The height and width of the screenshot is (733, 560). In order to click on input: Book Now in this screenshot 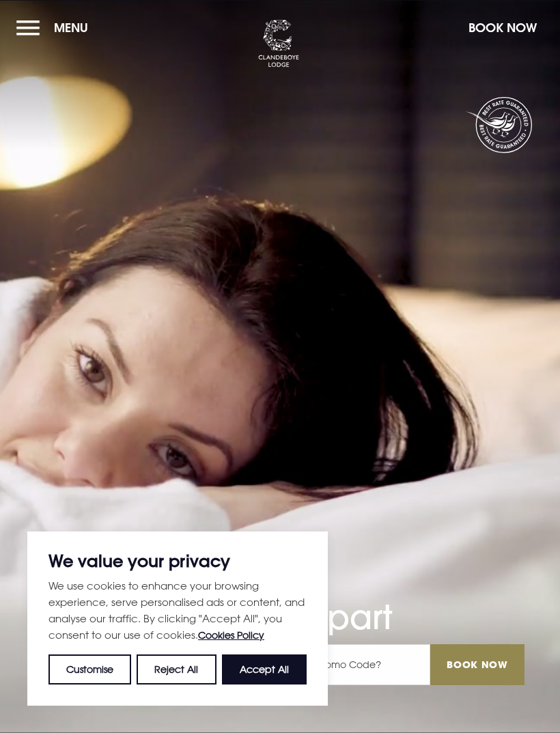, I will do `click(477, 665)`.